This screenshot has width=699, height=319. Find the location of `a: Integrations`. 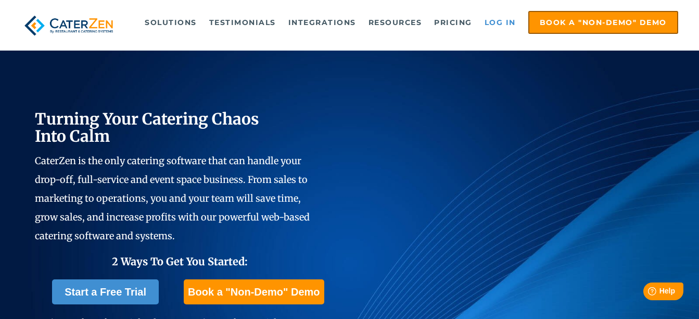

a: Integrations is located at coordinates (322, 22).